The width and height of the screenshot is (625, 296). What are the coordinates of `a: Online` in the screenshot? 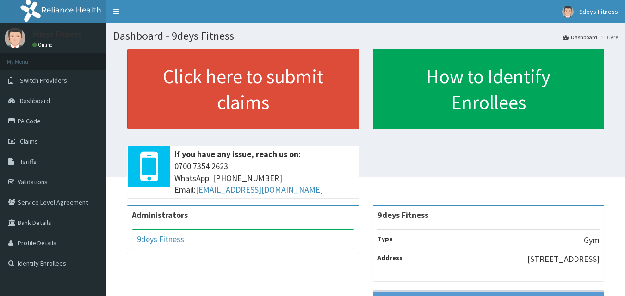 It's located at (43, 45).